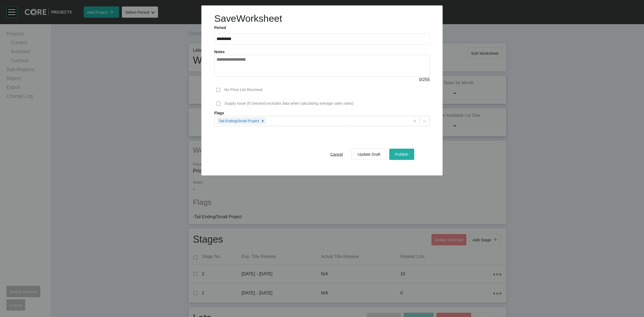 Image resolution: width=644 pixels, height=317 pixels. Describe the element at coordinates (336, 154) in the screenshot. I see `span: Cancel` at that location.